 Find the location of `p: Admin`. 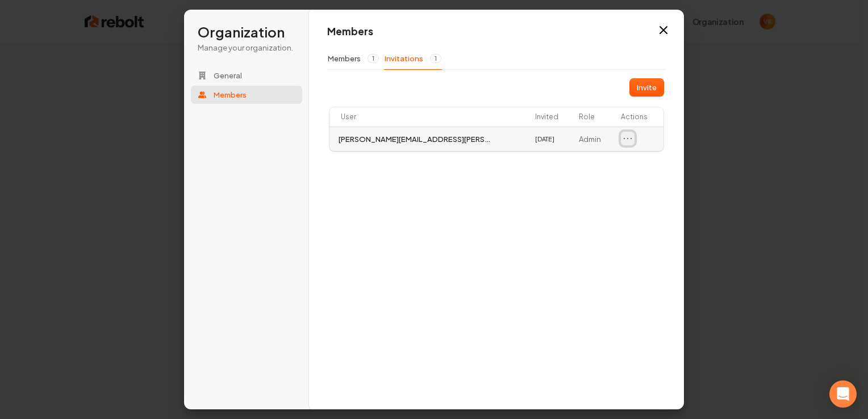

p: Admin is located at coordinates (593, 139).